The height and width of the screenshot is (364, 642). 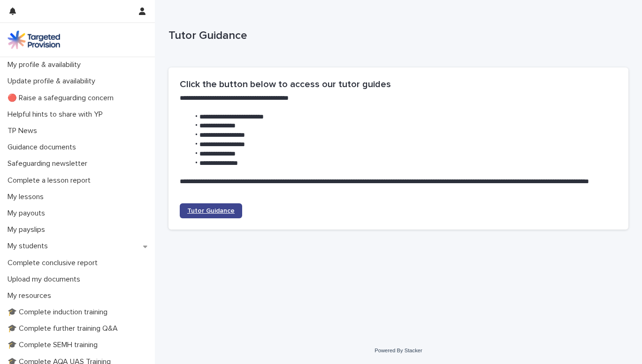 What do you see at coordinates (34, 40) in the screenshot?
I see `img: M5nRWzHhSzIhMunXDL62` at bounding box center [34, 40].